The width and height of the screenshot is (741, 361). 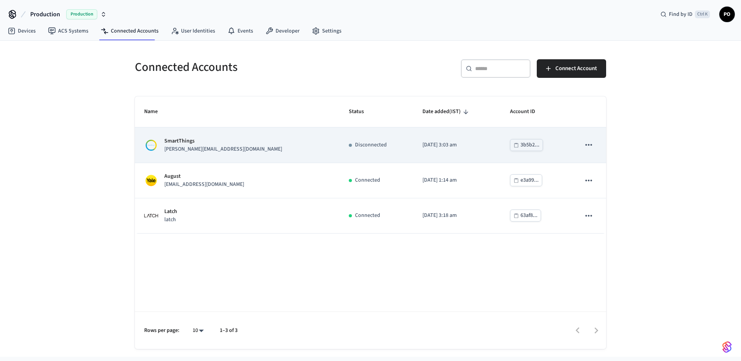 What do you see at coordinates (727, 14) in the screenshot?
I see `button: PO` at bounding box center [727, 14].